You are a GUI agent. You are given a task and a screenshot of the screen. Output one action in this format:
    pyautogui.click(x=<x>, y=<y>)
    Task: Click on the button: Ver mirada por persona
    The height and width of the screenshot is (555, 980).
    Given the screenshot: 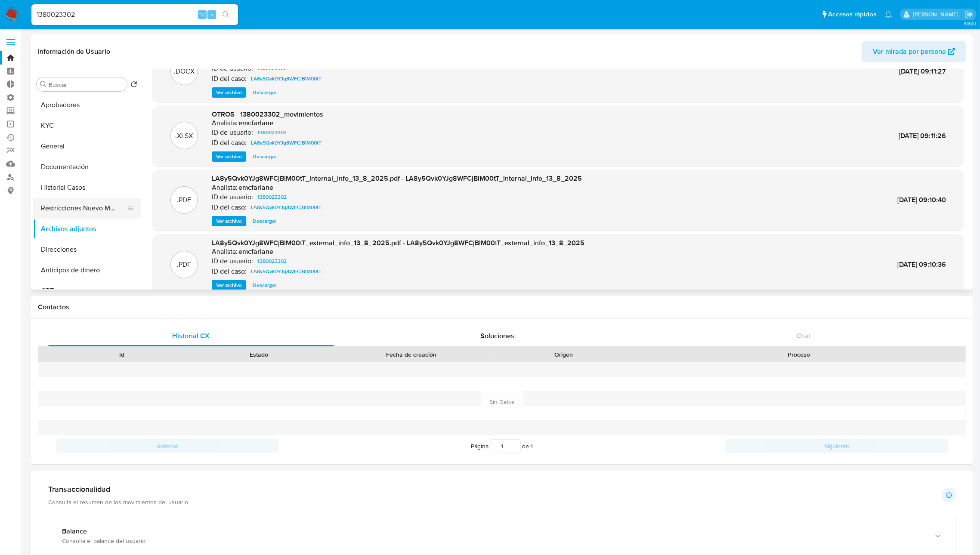 What is the action you would take?
    pyautogui.click(x=913, y=52)
    